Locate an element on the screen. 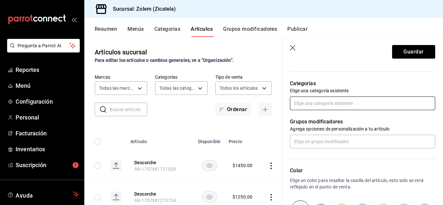 The width and height of the screenshot is (443, 205). label: Tipo de venta is located at coordinates (243, 77).